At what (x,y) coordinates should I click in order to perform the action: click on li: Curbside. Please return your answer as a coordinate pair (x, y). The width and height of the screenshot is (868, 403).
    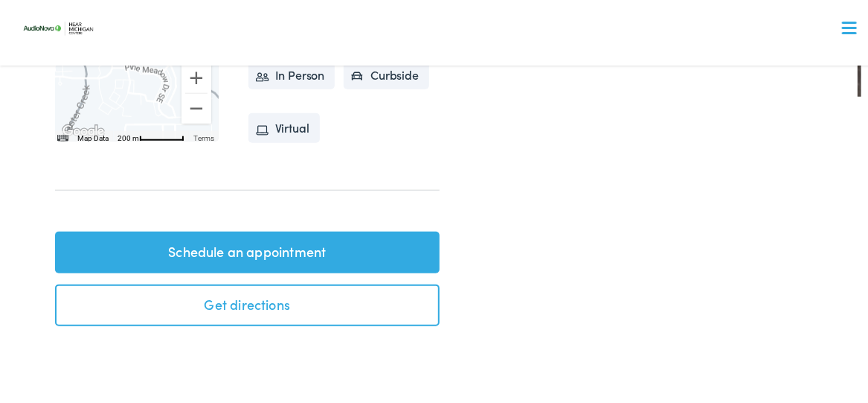
    Looking at the image, I should click on (386, 73).